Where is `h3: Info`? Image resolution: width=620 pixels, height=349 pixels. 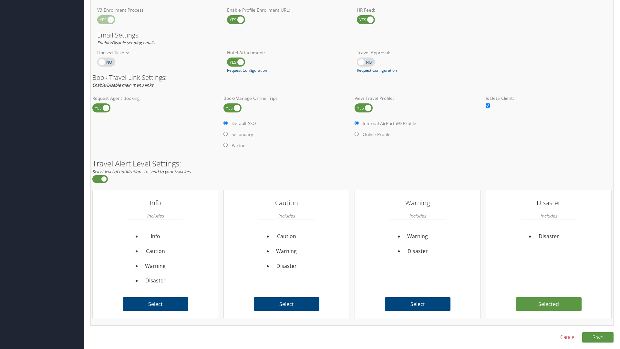 h3: Info is located at coordinates (155, 203).